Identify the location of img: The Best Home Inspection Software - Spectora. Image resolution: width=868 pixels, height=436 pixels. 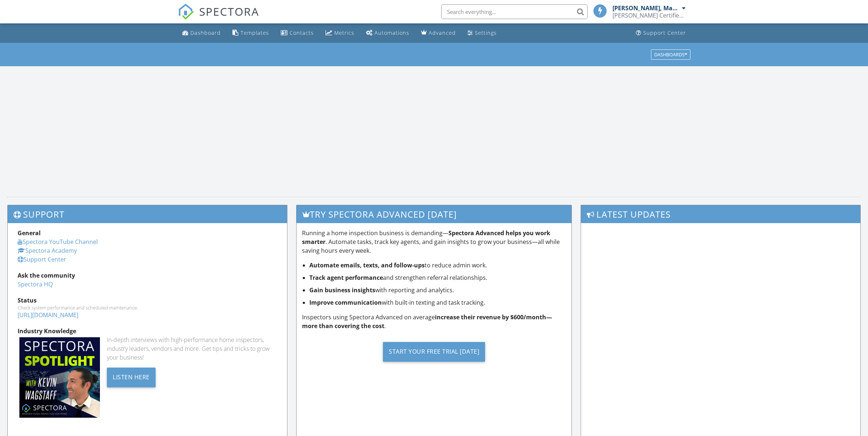
(186, 11).